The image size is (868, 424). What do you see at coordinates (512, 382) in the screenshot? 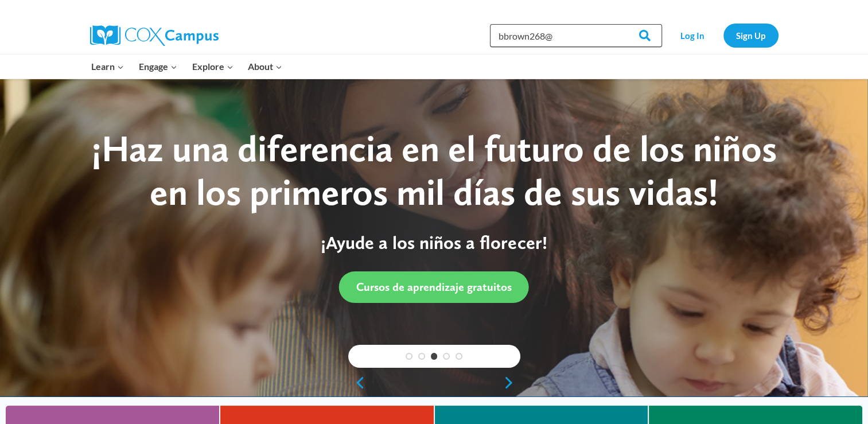
I see `a: next` at bounding box center [512, 382].